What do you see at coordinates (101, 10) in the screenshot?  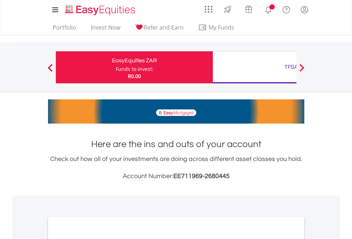 I see `img: EasyEquities_Logo.png` at bounding box center [101, 10].